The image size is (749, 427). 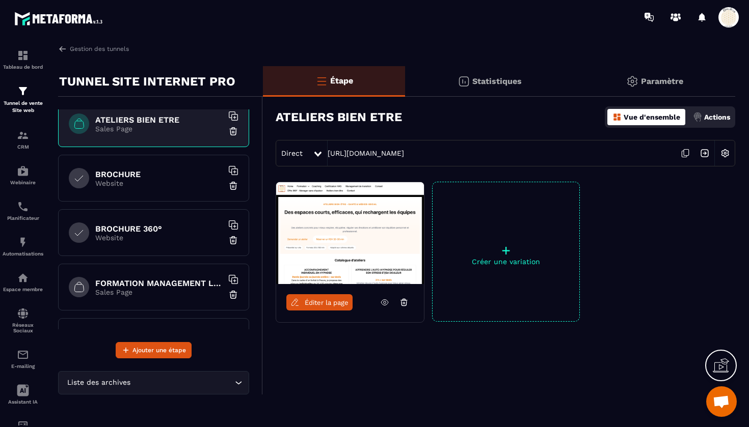 I want to click on p: Planificateur, so click(x=23, y=218).